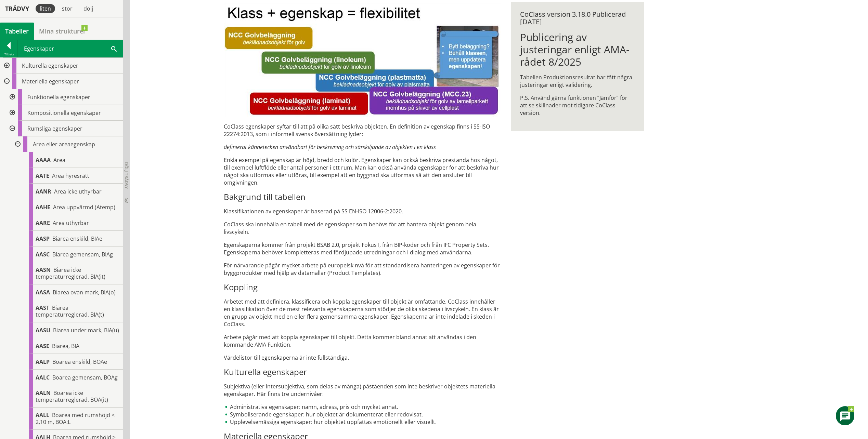 This screenshot has height=439, width=868. Describe the element at coordinates (71, 176) in the screenshot. I see `span: Area hyresrätt` at that location.